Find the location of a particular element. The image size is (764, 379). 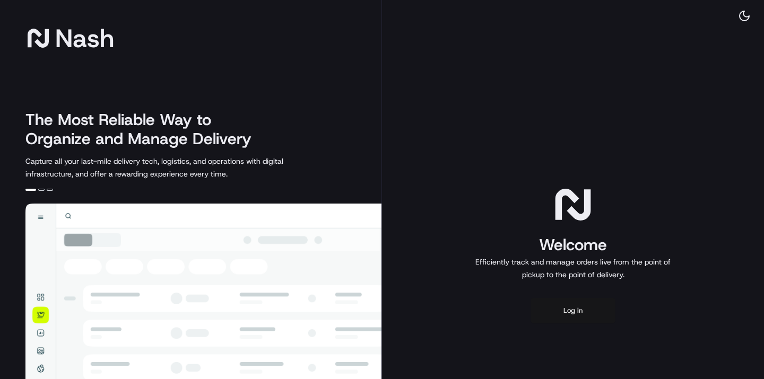

button: Log in is located at coordinates (573, 311).